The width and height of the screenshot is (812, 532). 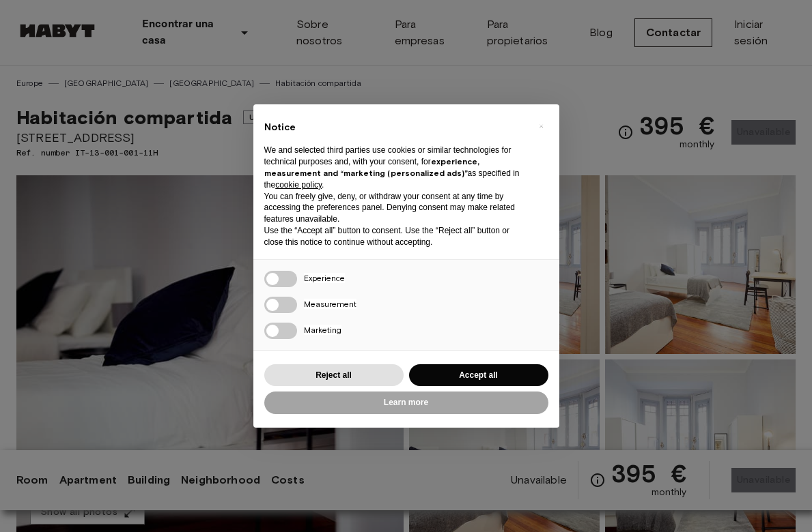 I want to click on strong: experience, measurement and “marketing (personalized ads)”, so click(x=372, y=167).